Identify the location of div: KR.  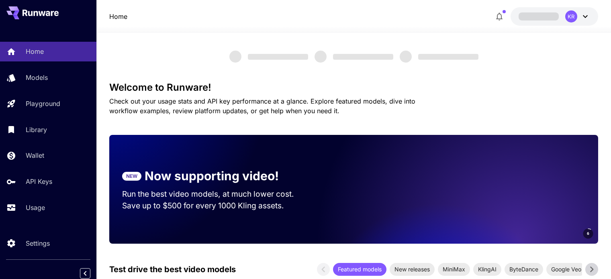
(571, 16).